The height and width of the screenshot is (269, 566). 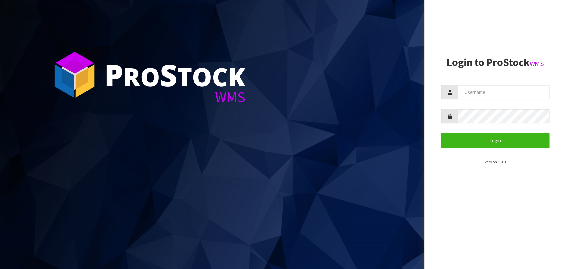 I want to click on div: ro tock, so click(x=175, y=75).